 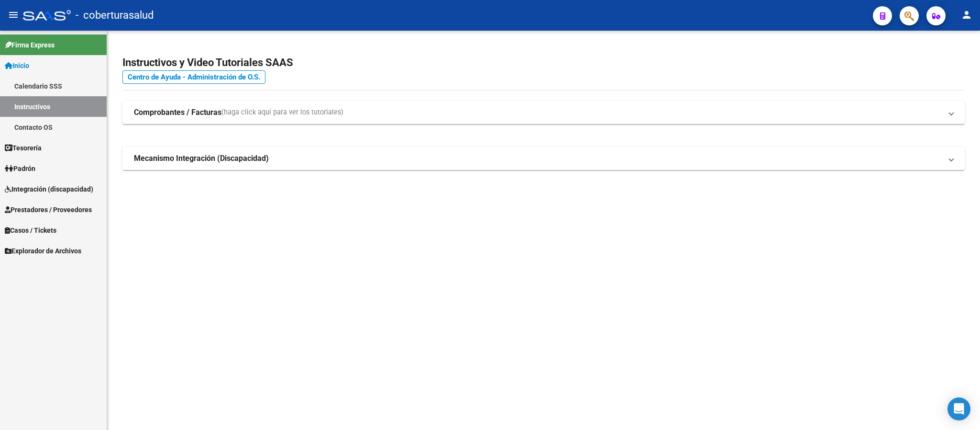 What do you see at coordinates (959, 409) in the screenshot?
I see `div: Open Intercom Messenger` at bounding box center [959, 409].